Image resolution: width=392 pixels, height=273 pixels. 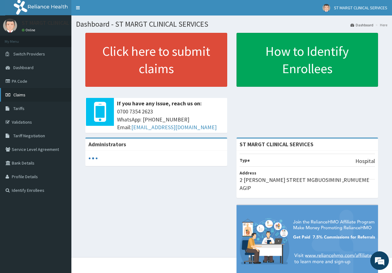 I want to click on p: ST MARGT CLINICAL SERVICES, so click(x=57, y=23).